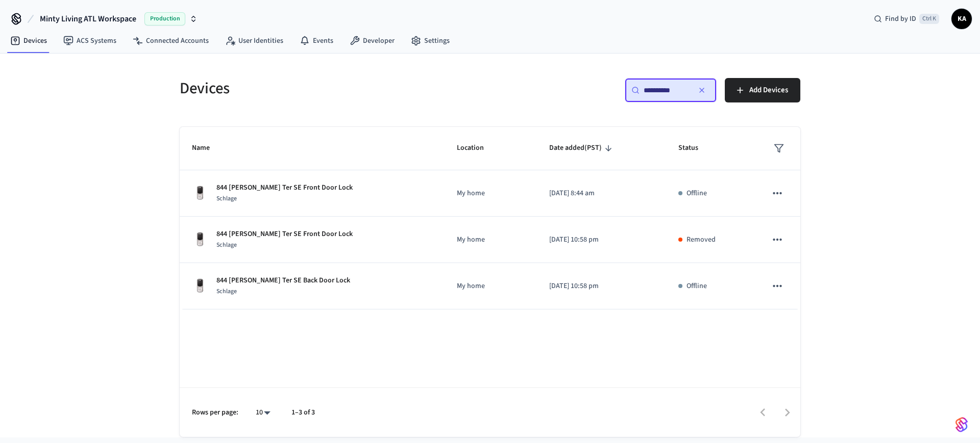 The width and height of the screenshot is (980, 443). What do you see at coordinates (906, 19) in the screenshot?
I see `div: Find by IDCtrl K` at bounding box center [906, 19].